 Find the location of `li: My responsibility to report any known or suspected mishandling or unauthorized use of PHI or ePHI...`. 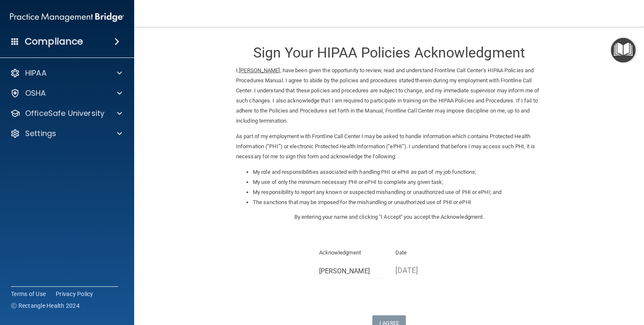

li: My responsibility to report any known or suspected mishandling or unauthorized use of PHI or ePHI... is located at coordinates (398, 192).